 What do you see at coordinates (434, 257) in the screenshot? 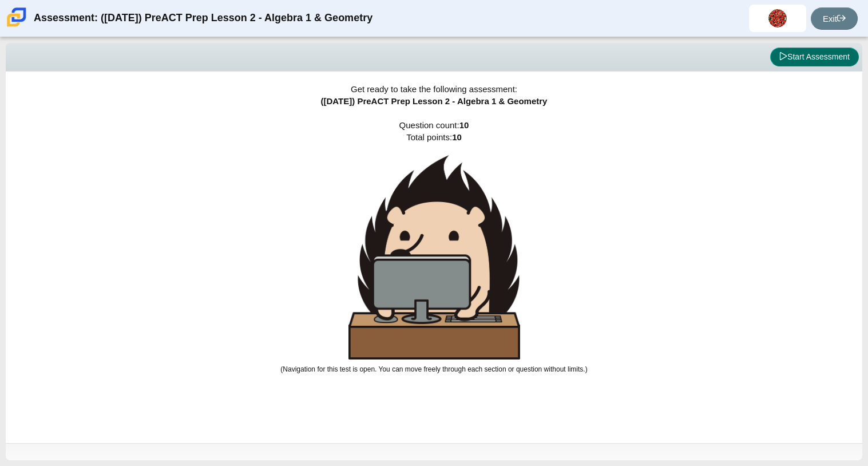
I see `img: hedgehog-behind-computer-large.png` at bounding box center [434, 257].